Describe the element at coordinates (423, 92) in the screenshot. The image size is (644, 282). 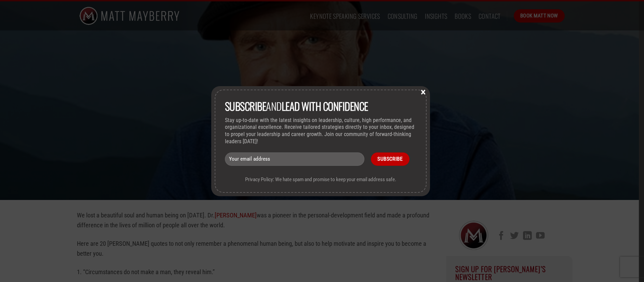
I see `button: Close` at that location.